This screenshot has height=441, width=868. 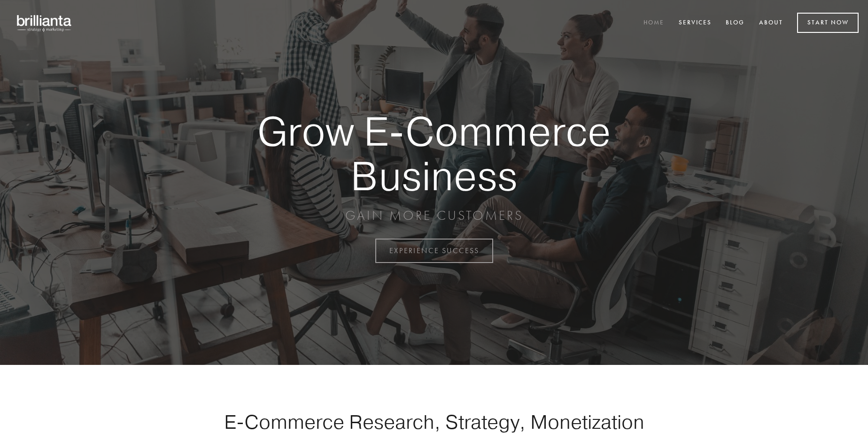 I want to click on a: Blog, so click(x=735, y=23).